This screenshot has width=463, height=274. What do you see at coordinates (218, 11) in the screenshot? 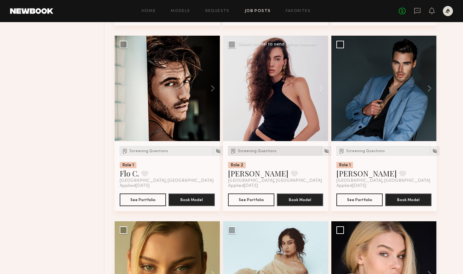
I see `a: Requests` at bounding box center [218, 11].